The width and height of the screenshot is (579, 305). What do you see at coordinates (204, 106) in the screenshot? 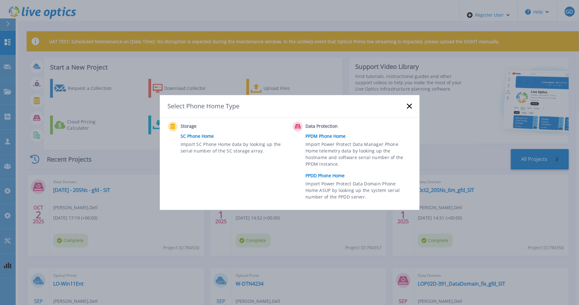
I see `div: Select Phone Home Type` at bounding box center [204, 106].